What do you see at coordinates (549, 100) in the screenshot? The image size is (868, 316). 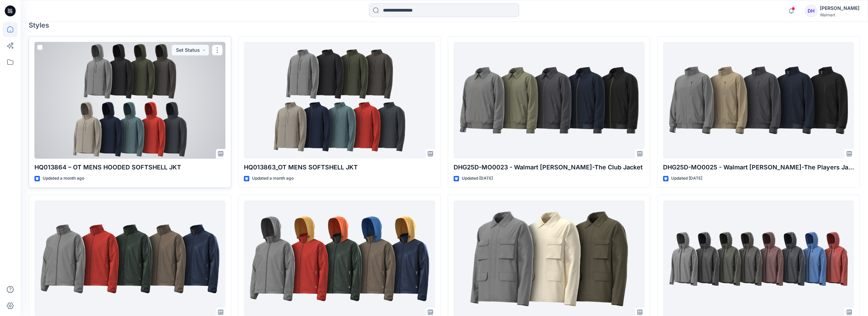 I see `a: DHG25D-MO0023 - Walmart George-The Club Jacket` at bounding box center [549, 100].